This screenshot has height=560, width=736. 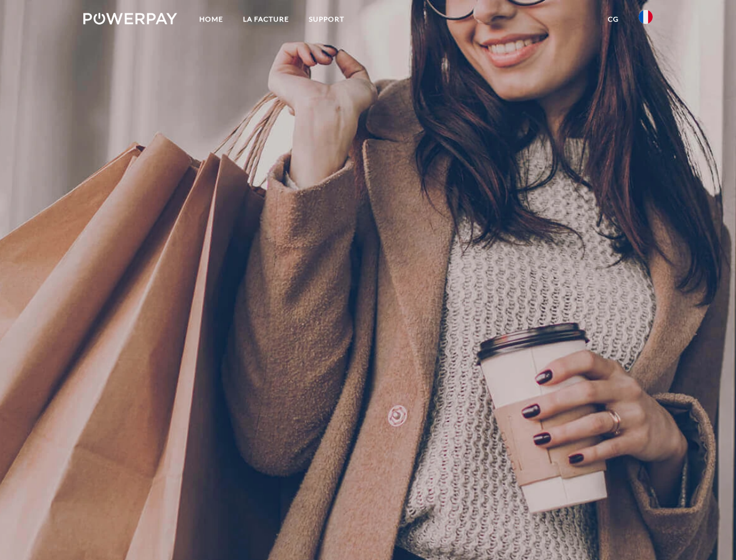 I want to click on img: logo-powerpay-white.svg, so click(x=130, y=19).